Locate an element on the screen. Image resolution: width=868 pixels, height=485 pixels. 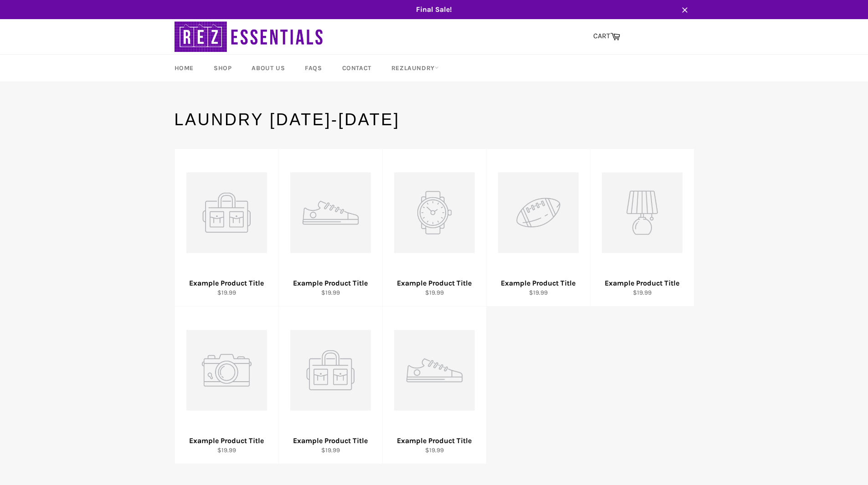
a: Home is located at coordinates (184, 68).